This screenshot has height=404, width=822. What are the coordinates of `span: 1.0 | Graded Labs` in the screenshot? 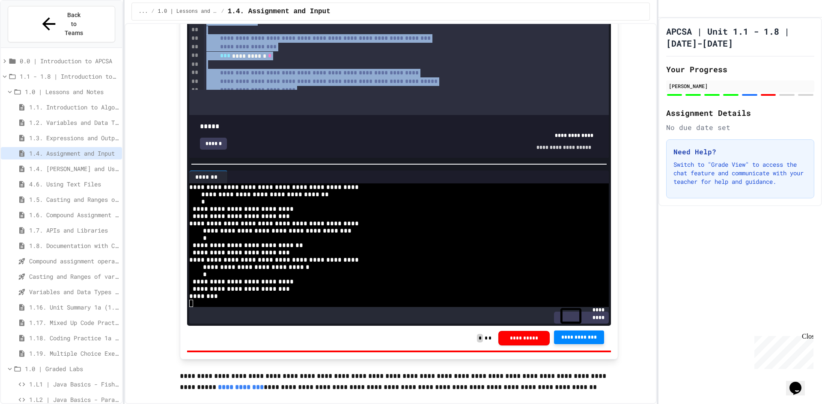 It's located at (71, 369).